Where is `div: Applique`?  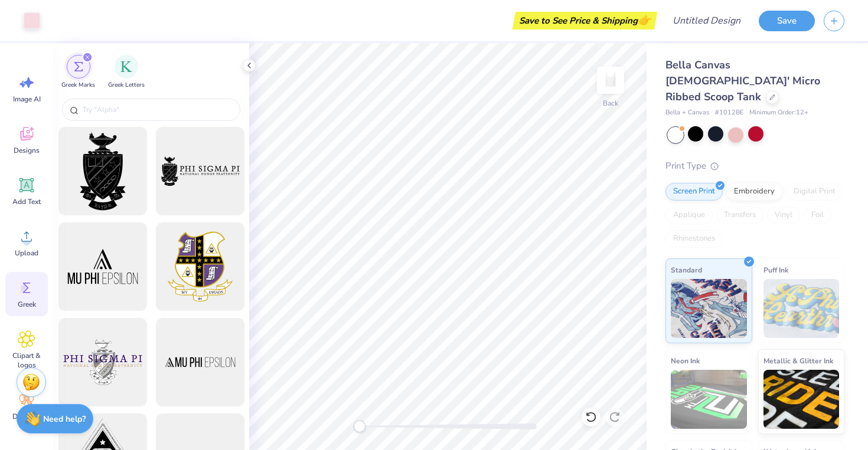
div: Applique is located at coordinates (689, 216).